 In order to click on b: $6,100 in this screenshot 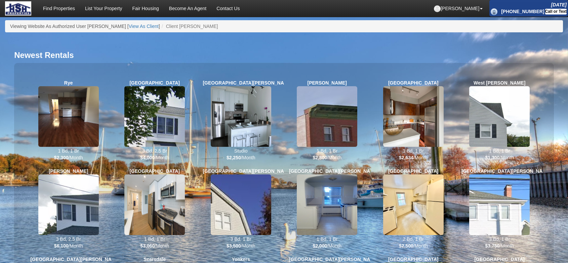, I will do `click(61, 245)`.